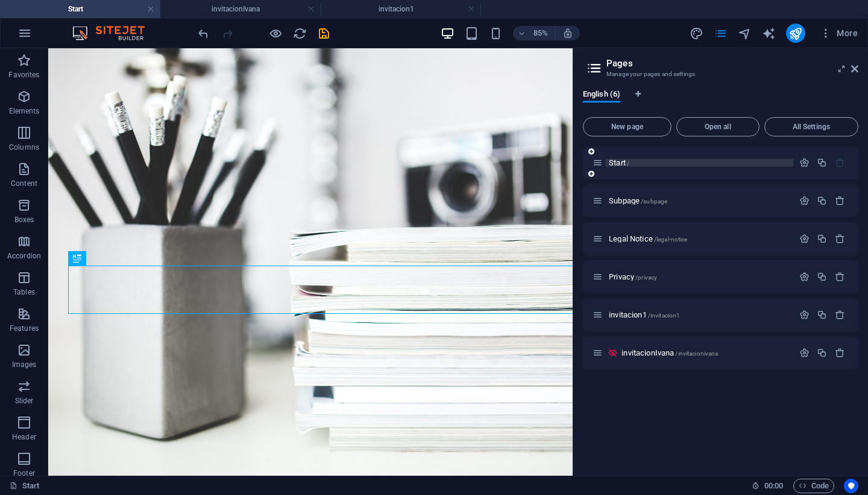 This screenshot has height=495, width=868. What do you see at coordinates (654, 201) in the screenshot?
I see `span: /subpage` at bounding box center [654, 201].